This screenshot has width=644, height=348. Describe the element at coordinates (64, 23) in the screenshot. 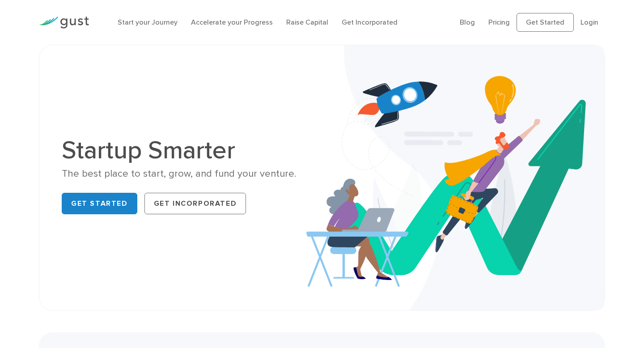

I see `img: Gust Logo` at that location.